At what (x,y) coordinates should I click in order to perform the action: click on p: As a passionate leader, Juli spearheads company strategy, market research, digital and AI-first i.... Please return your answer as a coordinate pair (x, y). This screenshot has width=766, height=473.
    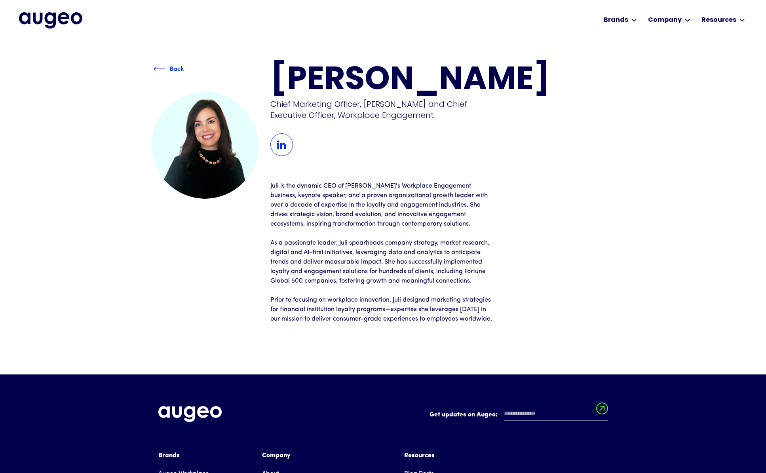
    Looking at the image, I should click on (383, 262).